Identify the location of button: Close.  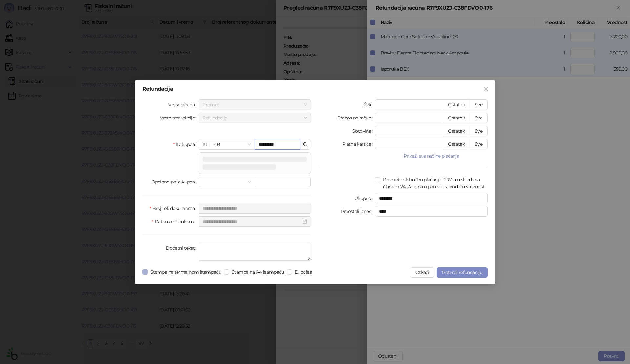
(486, 89).